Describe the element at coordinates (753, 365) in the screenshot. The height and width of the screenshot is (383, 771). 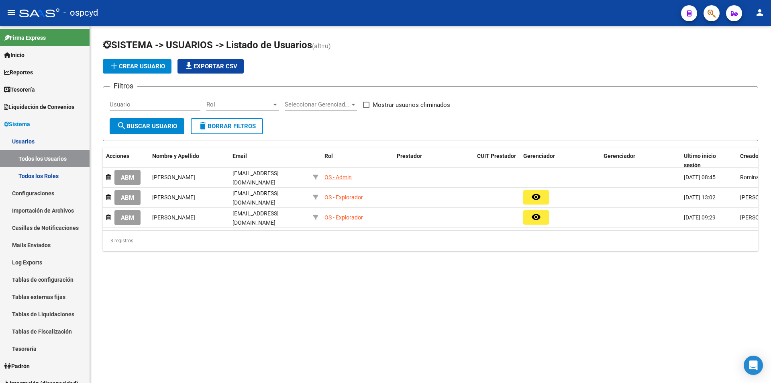
I see `div: Open Intercom Messenger` at that location.